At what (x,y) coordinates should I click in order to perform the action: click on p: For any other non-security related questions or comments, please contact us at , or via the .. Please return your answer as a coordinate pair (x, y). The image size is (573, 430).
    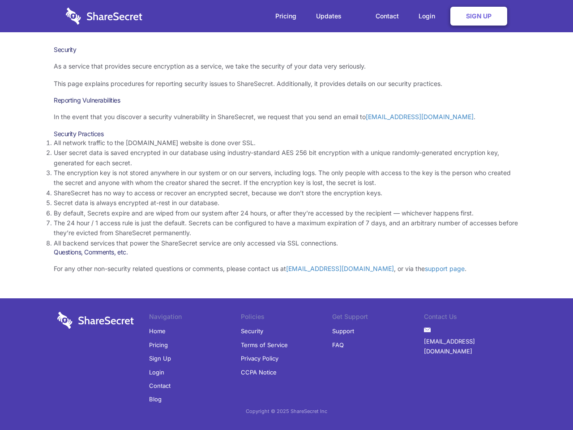
    Looking at the image, I should click on (287, 269).